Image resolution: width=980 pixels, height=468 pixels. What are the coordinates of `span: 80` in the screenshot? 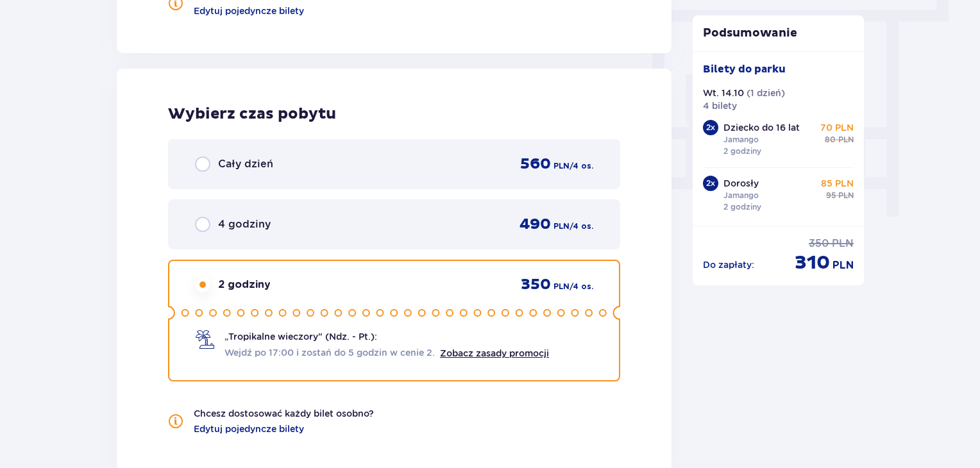 It's located at (830, 140).